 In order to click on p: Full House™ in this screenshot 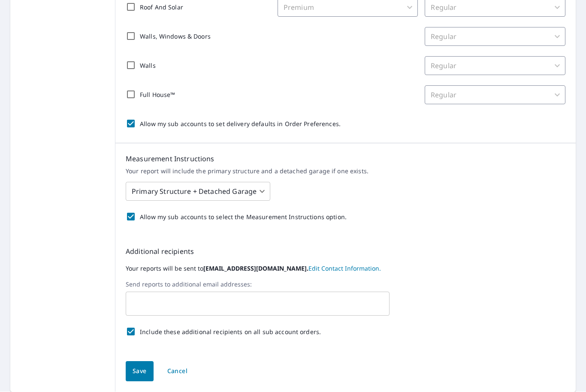, I will do `click(158, 95)`.